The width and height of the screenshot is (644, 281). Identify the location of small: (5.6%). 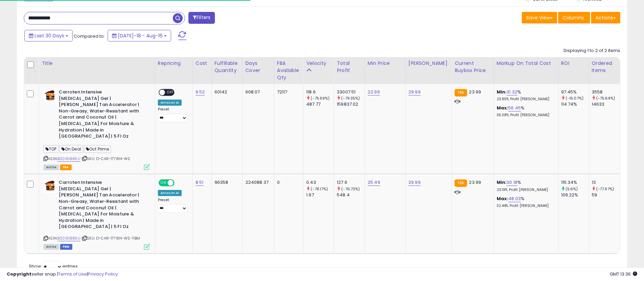
(571, 189).